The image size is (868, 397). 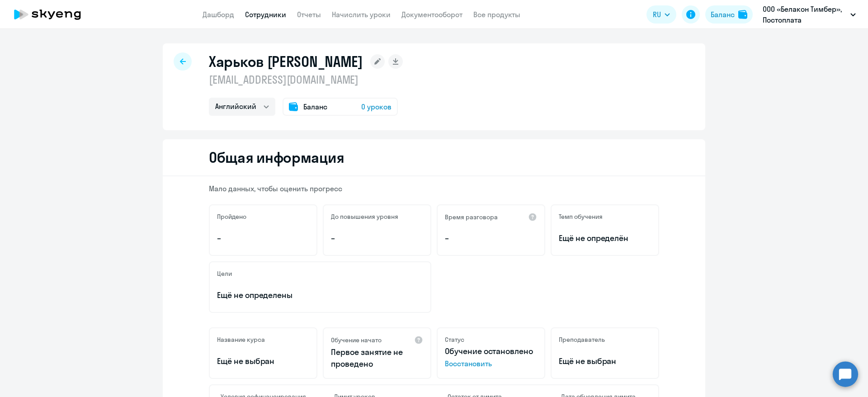 I want to click on p: ООО «Белакон Тимбер», Постоплата, so click(x=805, y=15).